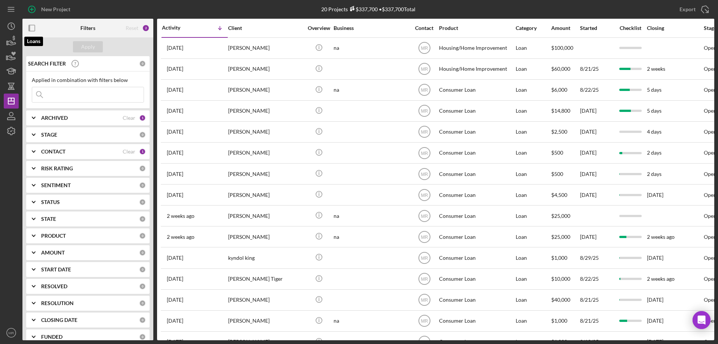 Image resolution: width=718 pixels, height=344 pixels. I want to click on div: kyndol king, so click(265, 257).